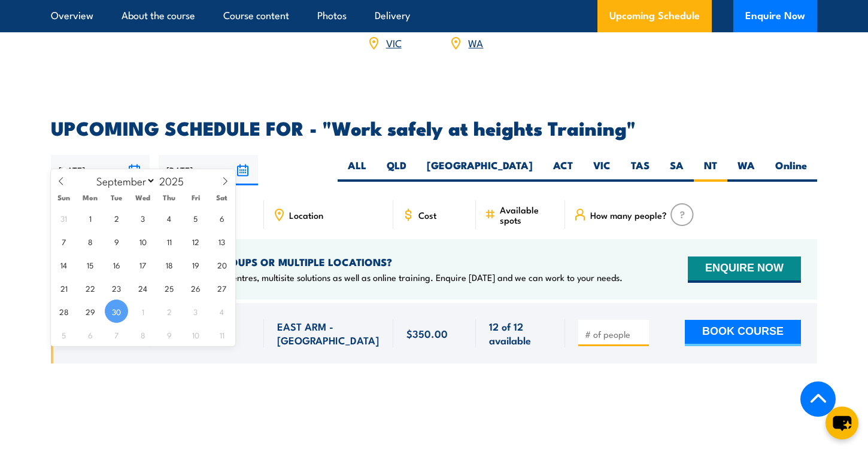  What do you see at coordinates (63, 264) in the screenshot?
I see `span: September 14, 2025` at bounding box center [63, 264].